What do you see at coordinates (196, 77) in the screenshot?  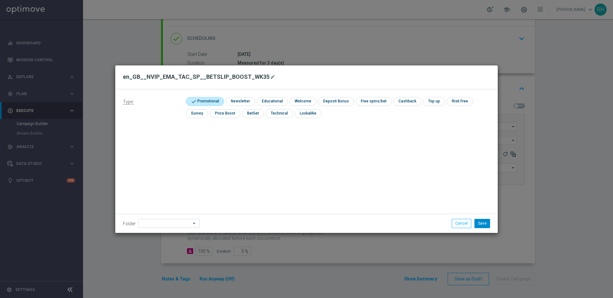 I see `h2: en_GB__NVIP_EMA_TAC_SP__BETSLIP_BOOST_WK35` at bounding box center [196, 77].